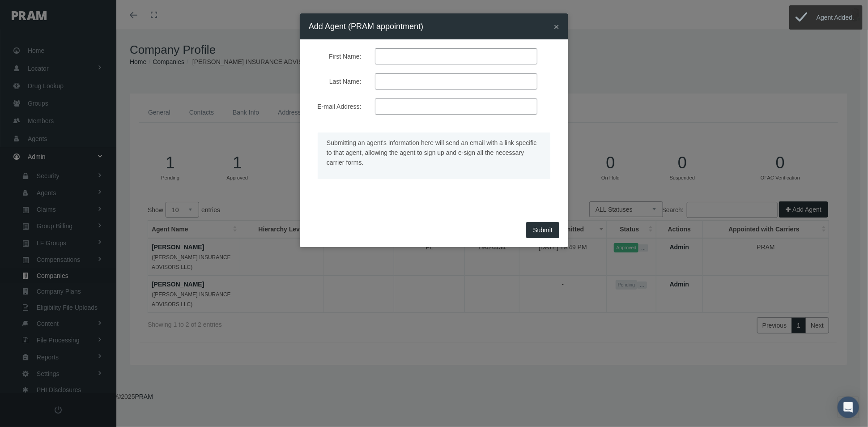 This screenshot has height=427, width=868. Describe the element at coordinates (434, 153) in the screenshot. I see `p: Submitting an agent's information here will send an email with a link specific to that agent, all...` at that location.